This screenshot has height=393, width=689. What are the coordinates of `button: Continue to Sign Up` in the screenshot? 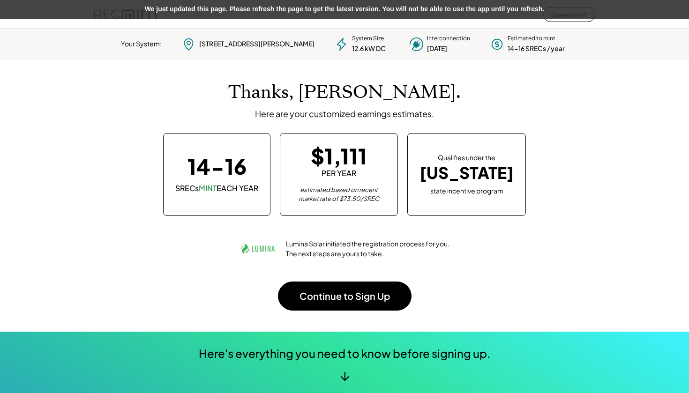 It's located at (345, 296).